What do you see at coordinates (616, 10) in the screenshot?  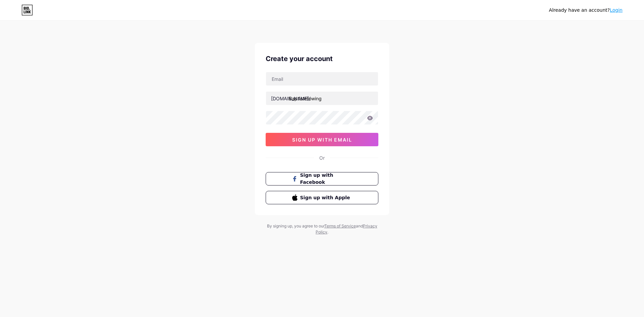 I see `a: Login` at bounding box center [616, 10].